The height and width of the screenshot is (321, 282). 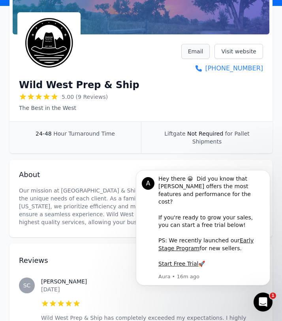 I want to click on span: Not Required, so click(x=205, y=134).